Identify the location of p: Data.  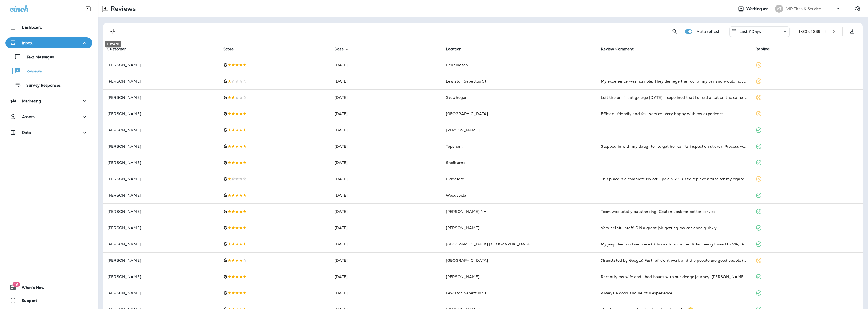
(26, 133).